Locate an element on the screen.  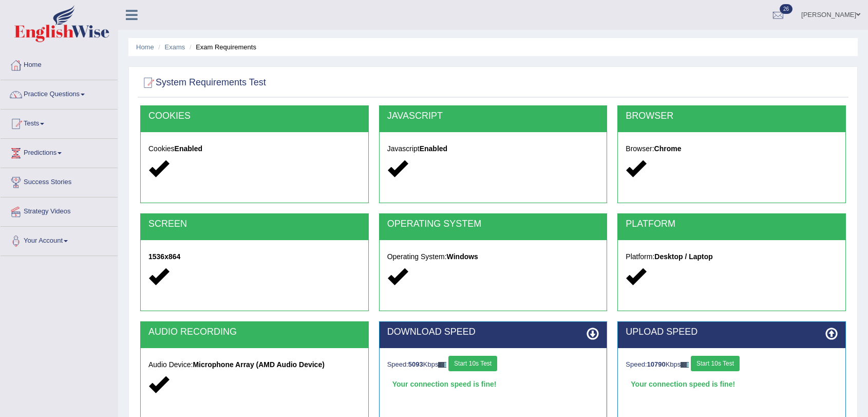
strong: Desktop / Laptop is located at coordinates (684, 256).